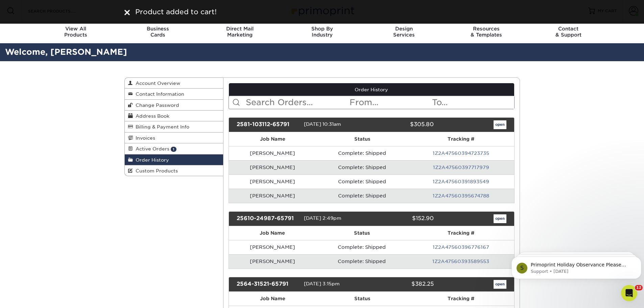 This screenshot has width=644, height=308. What do you see at coordinates (486, 32) in the screenshot?
I see `div: & Templates` at bounding box center [486, 32].